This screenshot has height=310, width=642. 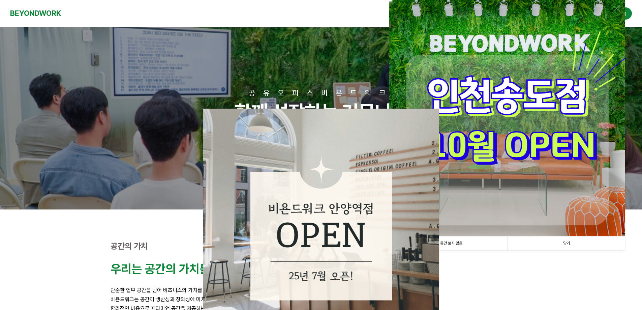 I want to click on a: BEYONDWORK, so click(x=35, y=13).